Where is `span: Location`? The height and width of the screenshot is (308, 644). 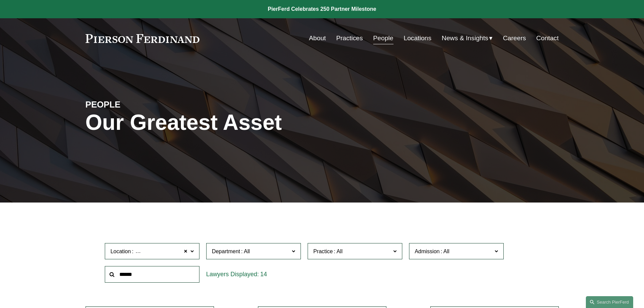
span: Location is located at coordinates (121, 251).